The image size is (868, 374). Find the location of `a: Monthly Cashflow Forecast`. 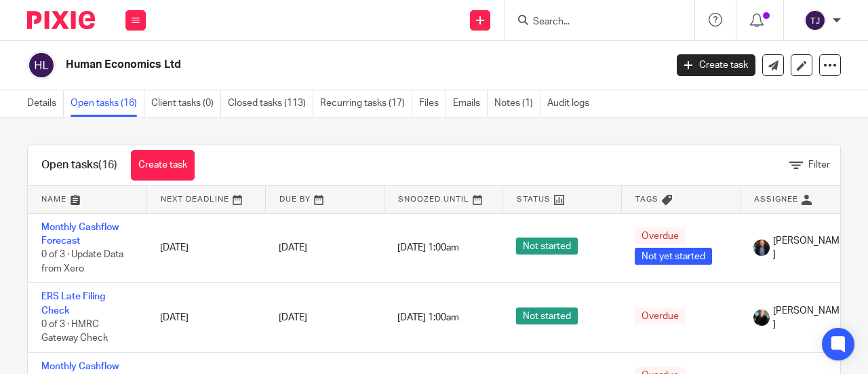

a: Monthly Cashflow Forecast is located at coordinates (80, 234).